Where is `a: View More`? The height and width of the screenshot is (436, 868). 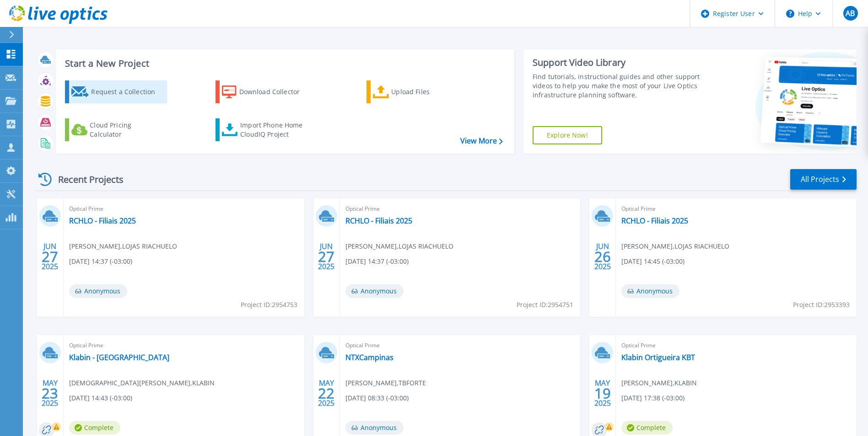
a: View More is located at coordinates (481, 141).